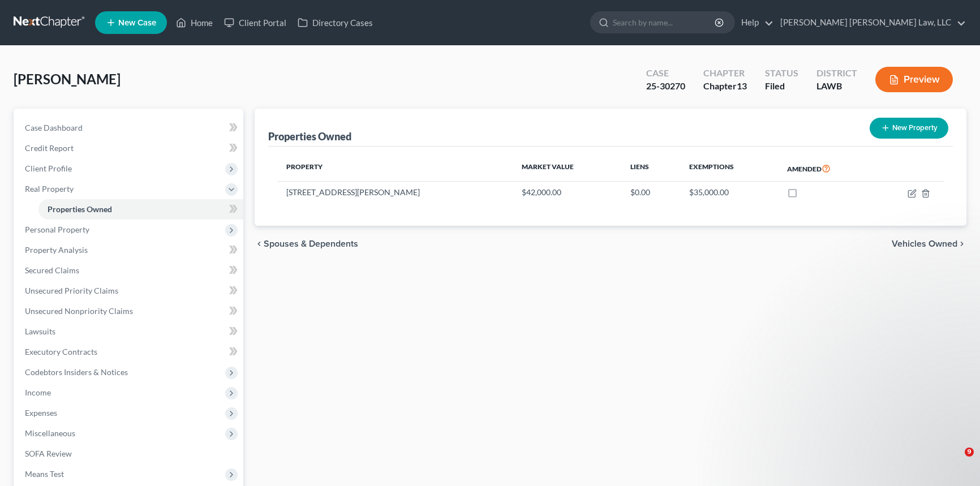 This screenshot has height=486, width=980. Describe the element at coordinates (130, 352) in the screenshot. I see `a: Executory Contracts` at that location.